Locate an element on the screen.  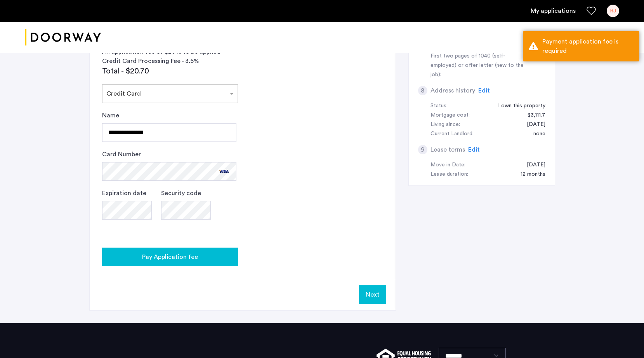
div: 09/01/2025 is located at coordinates (532, 165).